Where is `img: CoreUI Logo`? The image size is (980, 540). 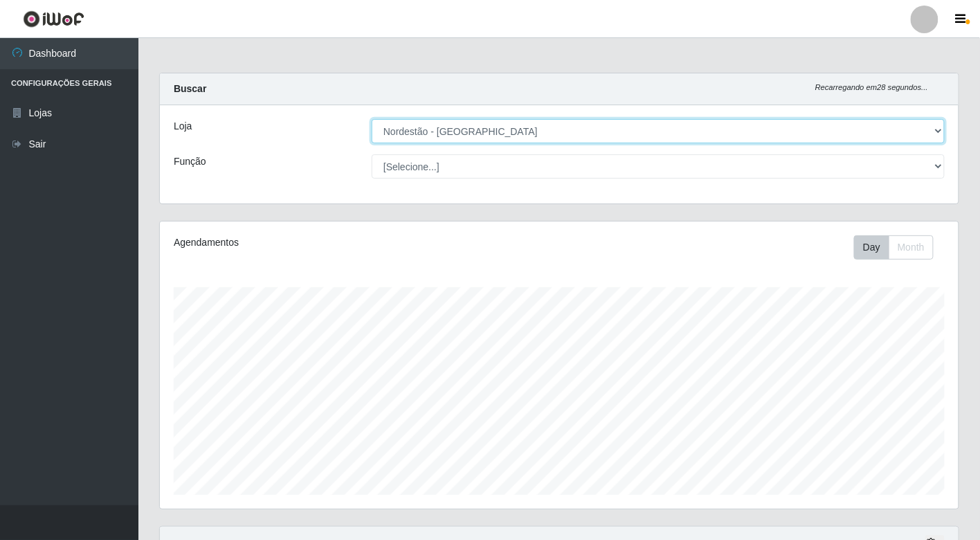 img: CoreUI Logo is located at coordinates (53, 19).